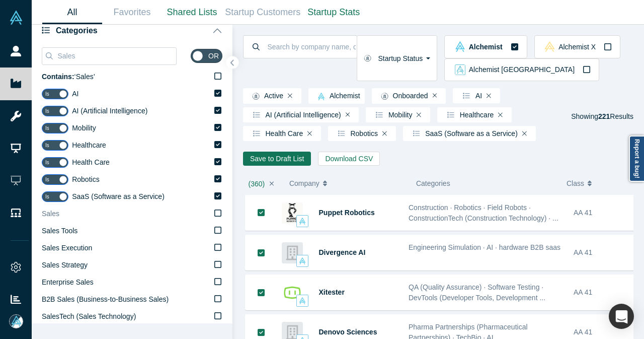 The image size is (644, 339). What do you see at coordinates (596, 183) in the screenshot?
I see `button: Class` at bounding box center [596, 183].